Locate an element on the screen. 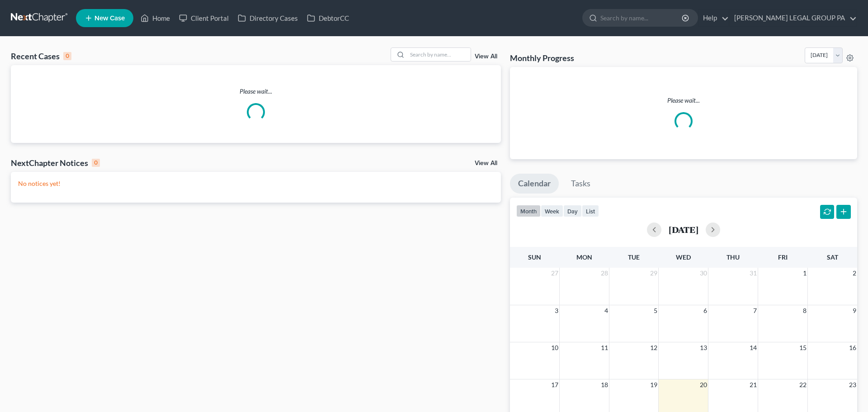  span: 8 is located at coordinates (805, 311).